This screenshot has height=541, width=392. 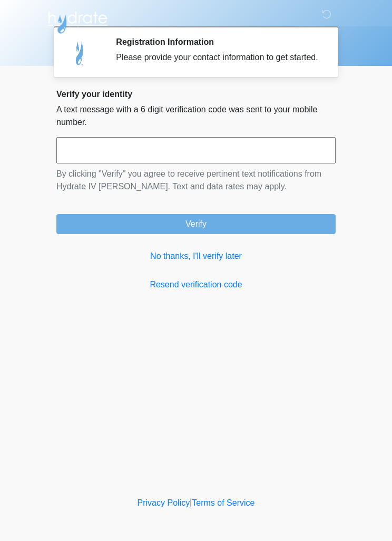 I want to click on a: Terms of Service, so click(x=223, y=502).